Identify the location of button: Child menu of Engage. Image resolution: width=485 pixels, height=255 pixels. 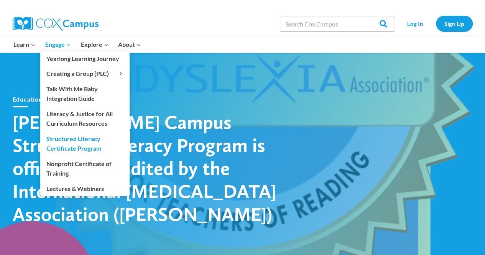
(58, 44).